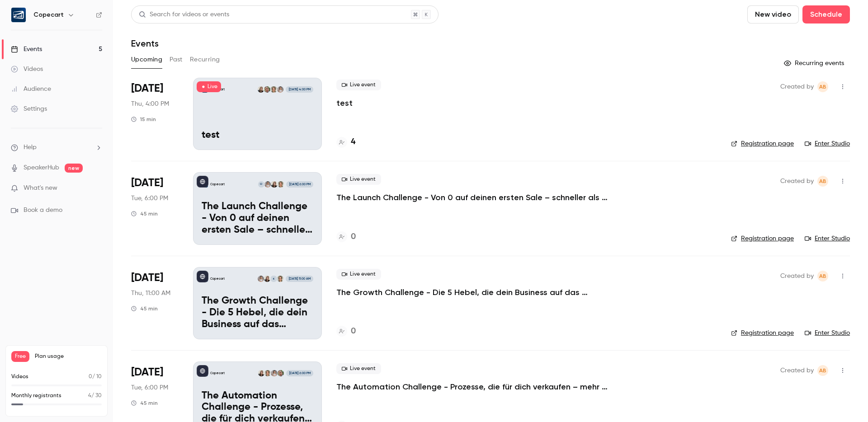 Image resolution: width=868 pixels, height=422 pixels. I want to click on div: Search for videos or events, so click(184, 15).